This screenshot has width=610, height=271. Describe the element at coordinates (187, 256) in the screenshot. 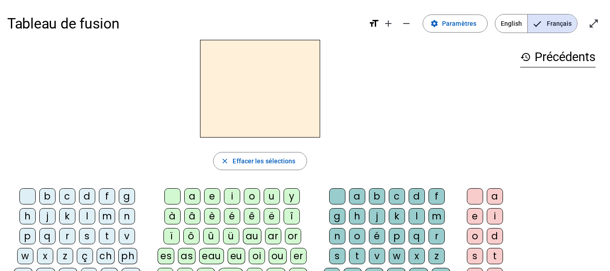

I see `div: as` at that location.